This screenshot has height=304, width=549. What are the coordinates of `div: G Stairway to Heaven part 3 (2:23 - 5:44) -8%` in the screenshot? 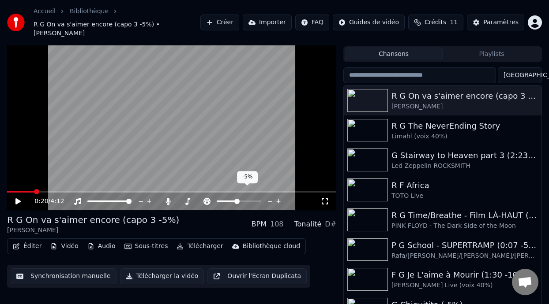 It's located at (465, 156).